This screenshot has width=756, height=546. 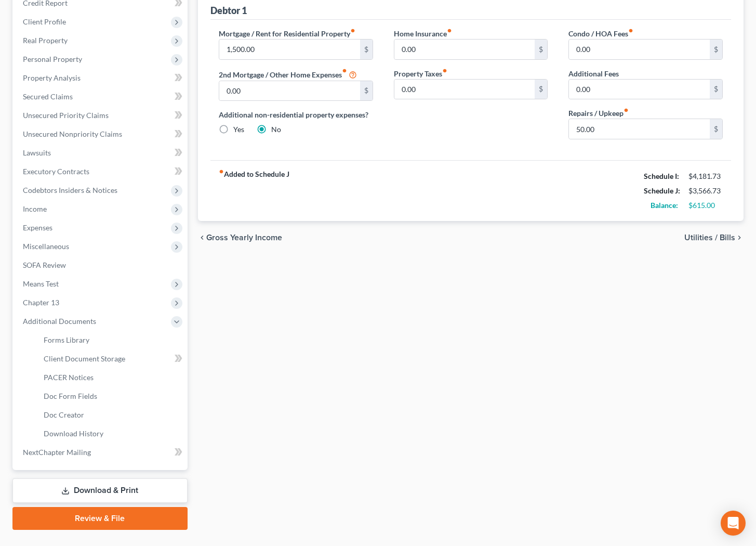 What do you see at coordinates (111, 359) in the screenshot?
I see `a: Client Document Storage` at bounding box center [111, 359].